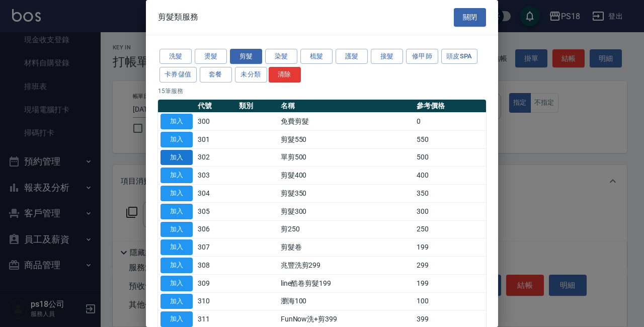  What do you see at coordinates (346, 265) in the screenshot?
I see `td: 兆豐洗剪299` at bounding box center [346, 265].